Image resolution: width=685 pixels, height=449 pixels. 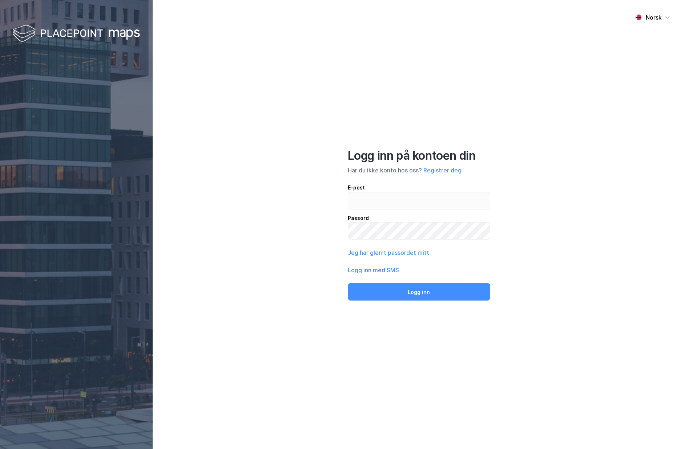 What do you see at coordinates (419, 188) in the screenshot?
I see `div: E-post` at bounding box center [419, 188].